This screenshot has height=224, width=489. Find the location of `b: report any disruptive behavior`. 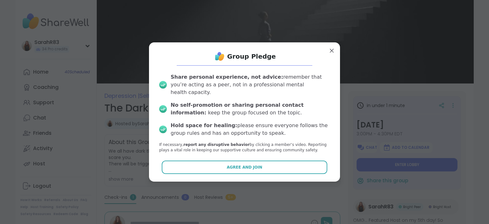

b: report any disruptive behavior is located at coordinates (217, 145).